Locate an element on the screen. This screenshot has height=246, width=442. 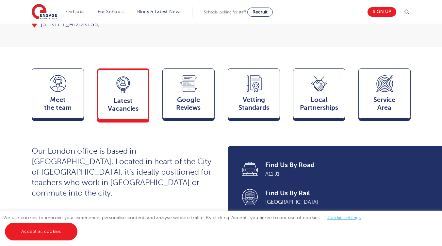
a: LatestVacancies is located at coordinates (123, 95).